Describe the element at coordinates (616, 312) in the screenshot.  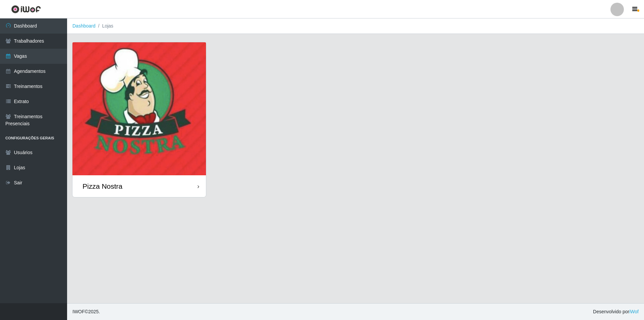
I see `span: Desenvolvido por` at that location.